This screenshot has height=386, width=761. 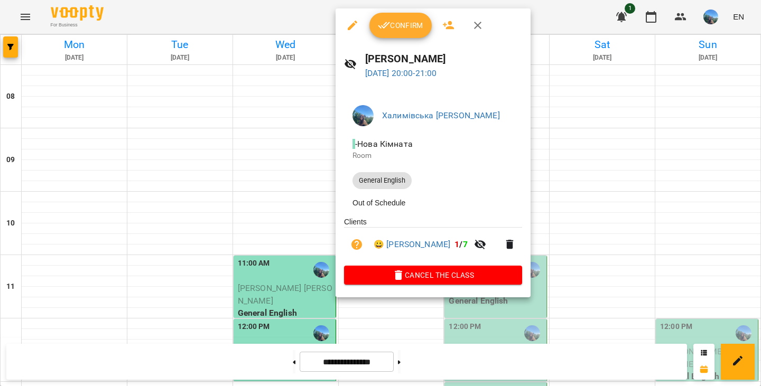 I want to click on span: General English, so click(x=382, y=181).